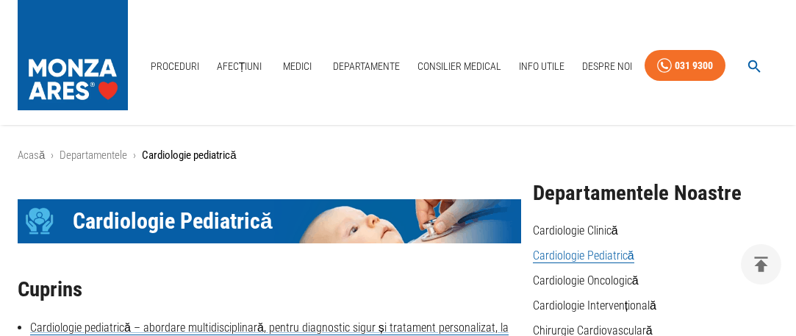  What do you see at coordinates (586, 280) in the screenshot?
I see `a: Cardiologie Oncologică` at bounding box center [586, 280].